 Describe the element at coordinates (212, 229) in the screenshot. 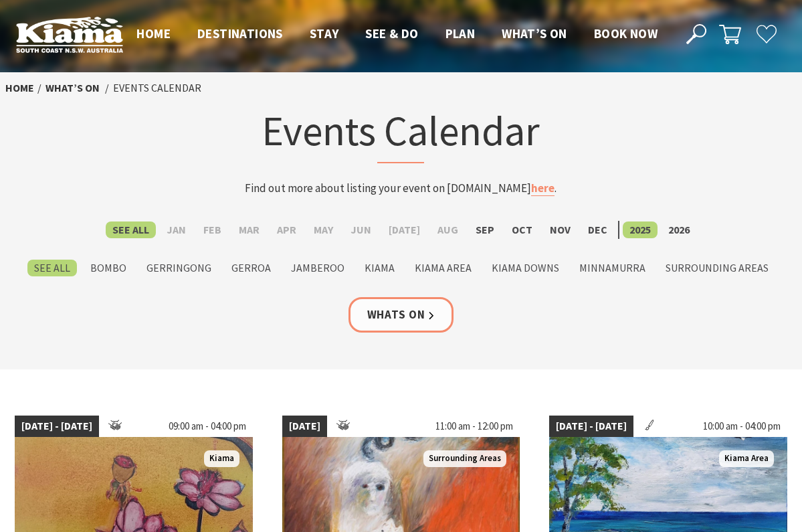

I see `label: Feb` at that location.